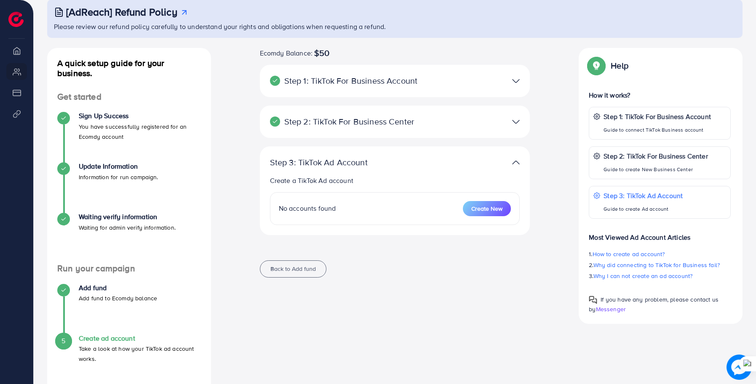 The height and width of the screenshot is (384, 756). Describe the element at coordinates (16, 19) in the screenshot. I see `img: logo` at that location.